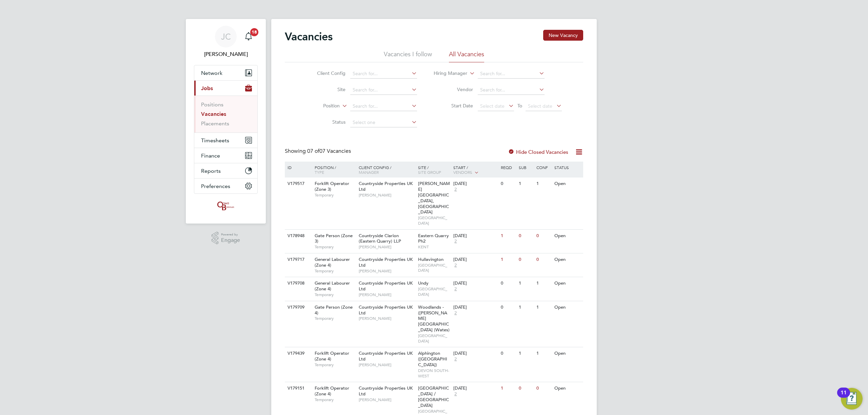 The height and width of the screenshot is (415, 868). What do you see at coordinates (383, 122) in the screenshot?
I see `input: Select one` at bounding box center [383, 122].